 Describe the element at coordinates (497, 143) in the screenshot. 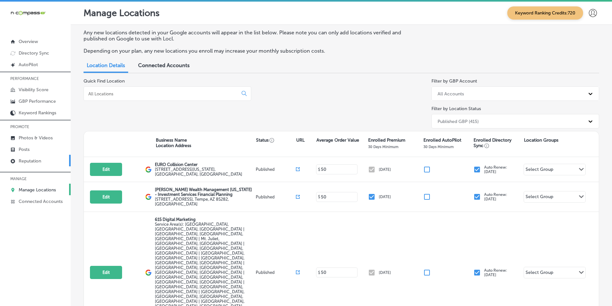

I see `p: Enrolled Directory Sync` at that location.